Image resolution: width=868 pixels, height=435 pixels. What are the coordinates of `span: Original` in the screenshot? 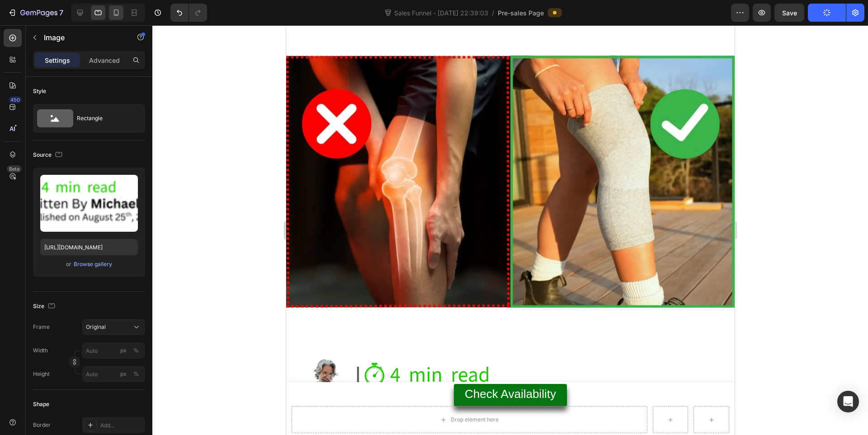 It's located at (96, 327).